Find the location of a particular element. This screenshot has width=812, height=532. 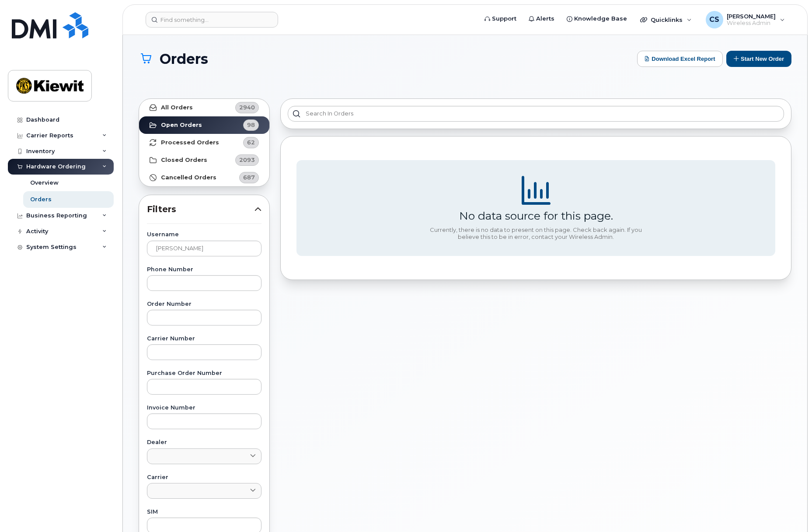

span: 2940 is located at coordinates (248, 107).